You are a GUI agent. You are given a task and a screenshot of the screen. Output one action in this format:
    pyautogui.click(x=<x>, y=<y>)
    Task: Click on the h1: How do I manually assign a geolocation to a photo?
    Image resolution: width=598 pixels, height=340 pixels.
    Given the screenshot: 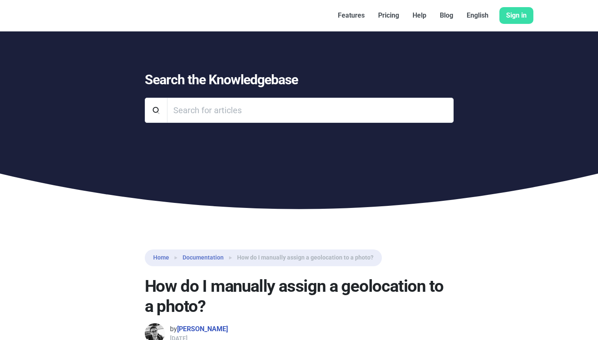 What is the action you would take?
    pyautogui.click(x=299, y=296)
    